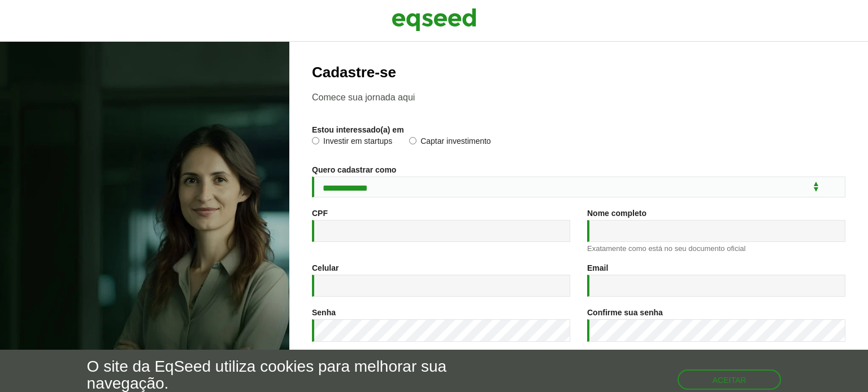 This screenshot has width=868, height=392. What do you see at coordinates (354, 170) in the screenshot?
I see `label: Quero cadastrar como` at bounding box center [354, 170].